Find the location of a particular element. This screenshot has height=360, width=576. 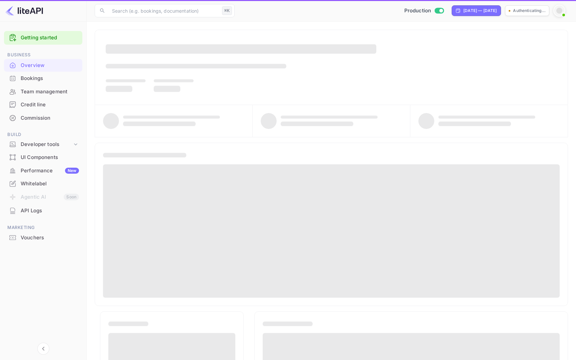

div: ⌘K is located at coordinates (227, 11).